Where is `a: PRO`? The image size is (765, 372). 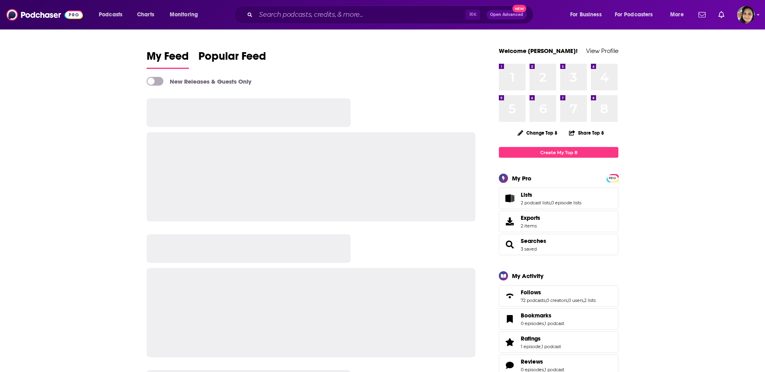
a: PRO is located at coordinates (612, 178).